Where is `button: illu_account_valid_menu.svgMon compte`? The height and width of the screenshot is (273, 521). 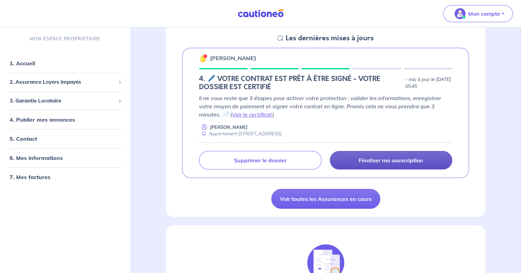
button: illu_account_valid_menu.svgMon compte is located at coordinates (477, 14).